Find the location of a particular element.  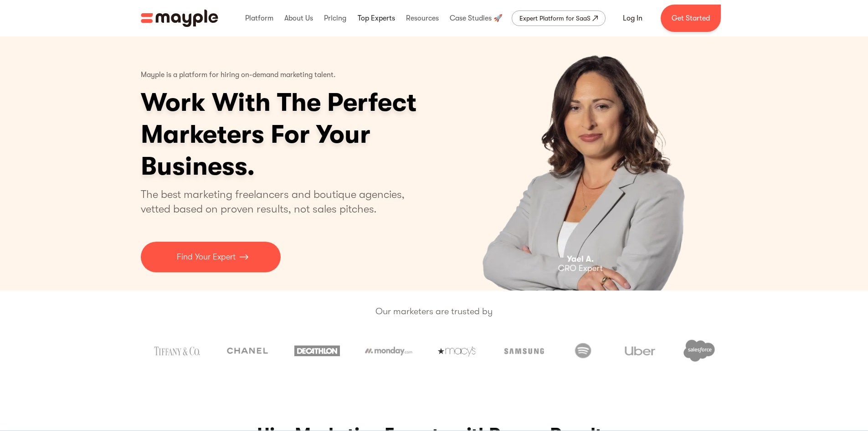

div: Platform is located at coordinates (259, 18).